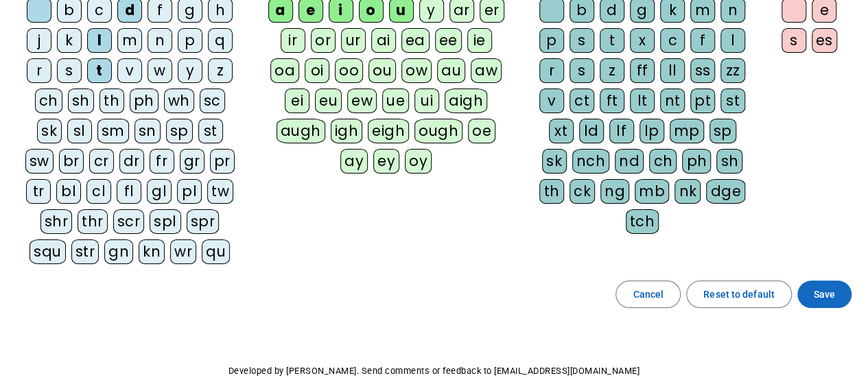 This screenshot has width=868, height=378. What do you see at coordinates (301, 131) in the screenshot?
I see `div: augh` at bounding box center [301, 131].